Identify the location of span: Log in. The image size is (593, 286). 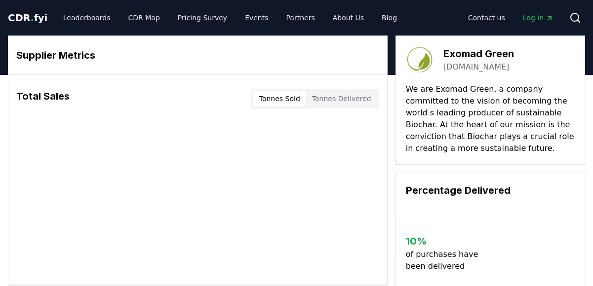
(538, 18).